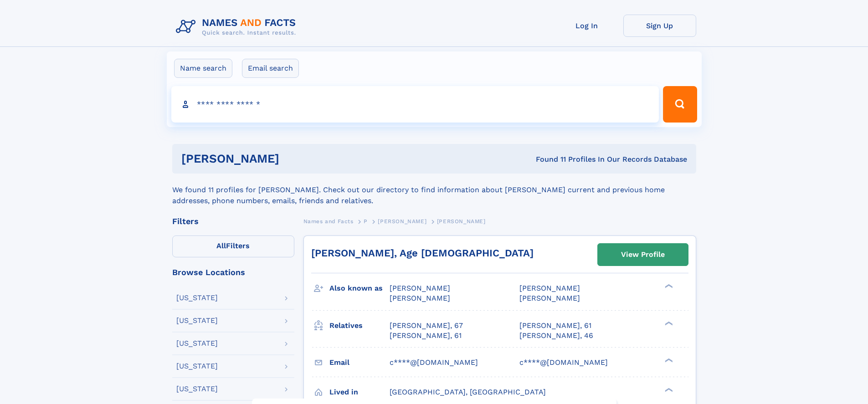 Image resolution: width=868 pixels, height=404 pixels. I want to click on div: Filters, so click(233, 221).